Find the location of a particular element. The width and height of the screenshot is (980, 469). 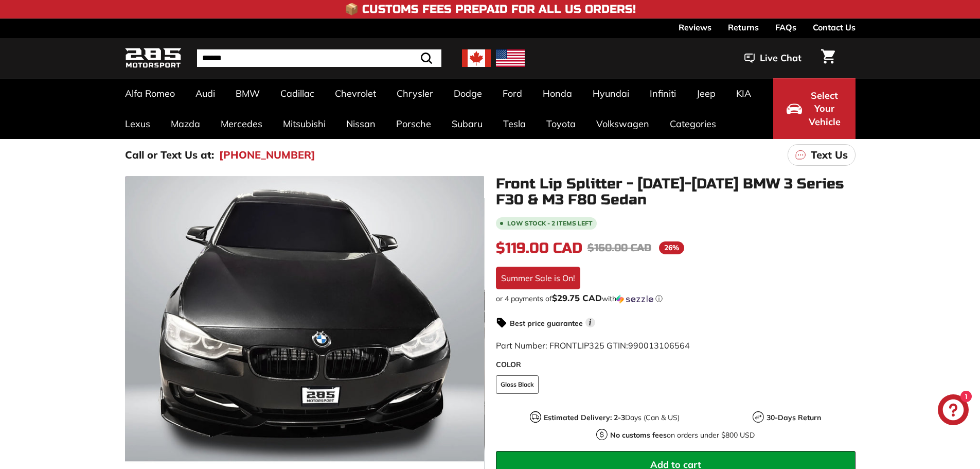

p: Days (Can & US) is located at coordinates (611, 417).